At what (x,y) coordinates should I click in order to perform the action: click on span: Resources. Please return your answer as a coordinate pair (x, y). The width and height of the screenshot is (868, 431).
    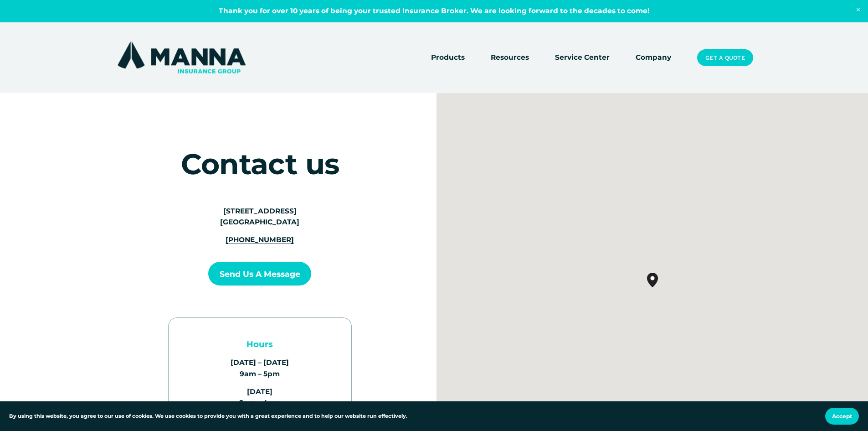
    Looking at the image, I should click on (510, 58).